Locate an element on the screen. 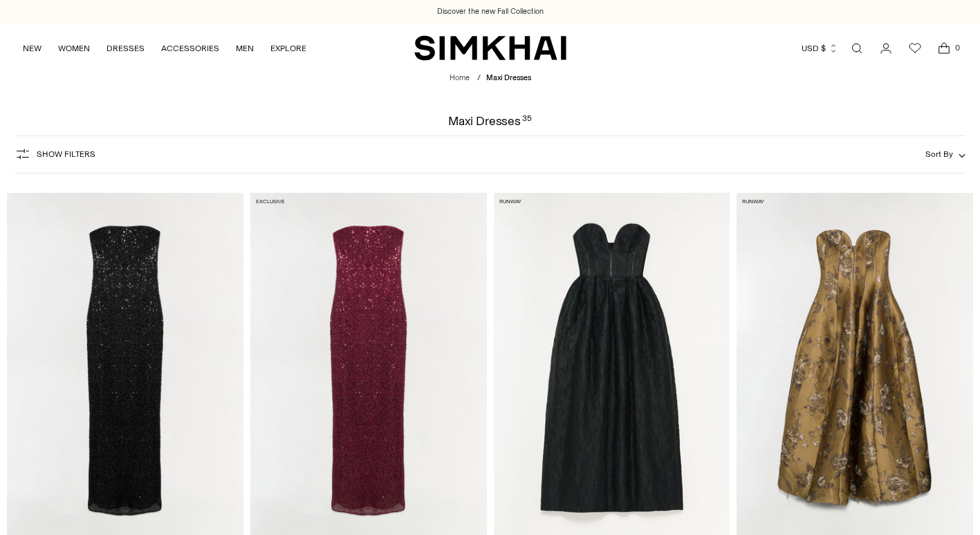  a: DRESSES is located at coordinates (125, 49).